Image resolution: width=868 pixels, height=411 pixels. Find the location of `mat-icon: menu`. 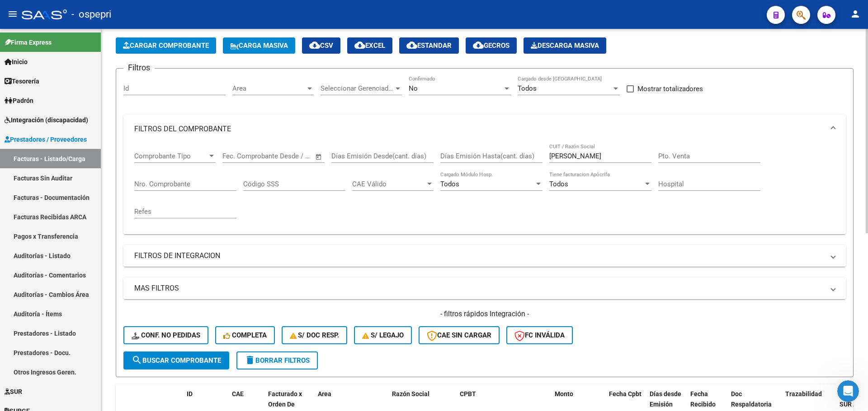

mat-icon: menu is located at coordinates (13, 14).